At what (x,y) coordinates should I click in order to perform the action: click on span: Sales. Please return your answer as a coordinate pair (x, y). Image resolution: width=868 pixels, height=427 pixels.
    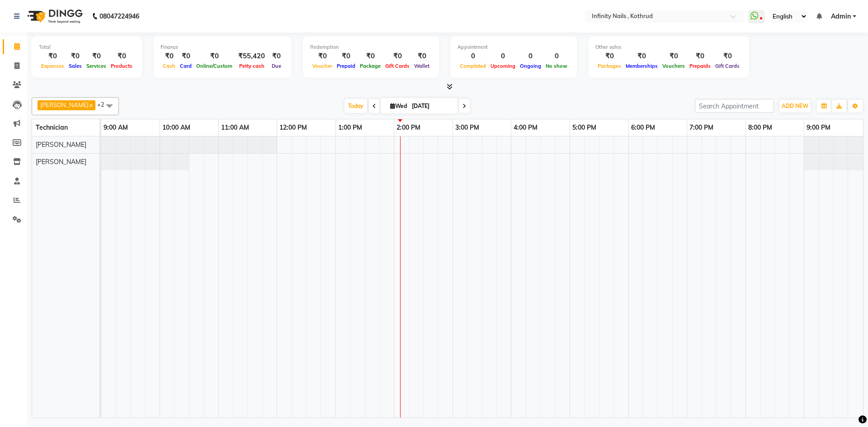
    Looking at the image, I should click on (75, 66).